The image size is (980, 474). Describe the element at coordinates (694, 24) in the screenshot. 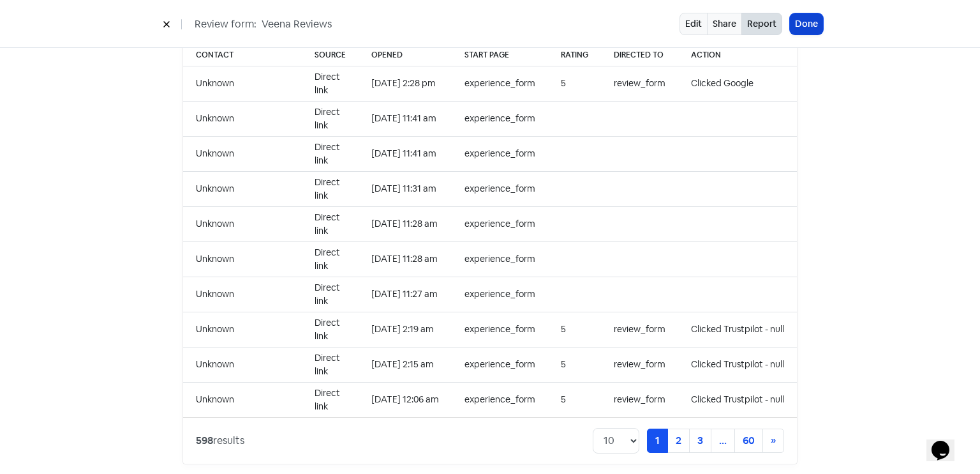

I see `a: Edit` at that location.